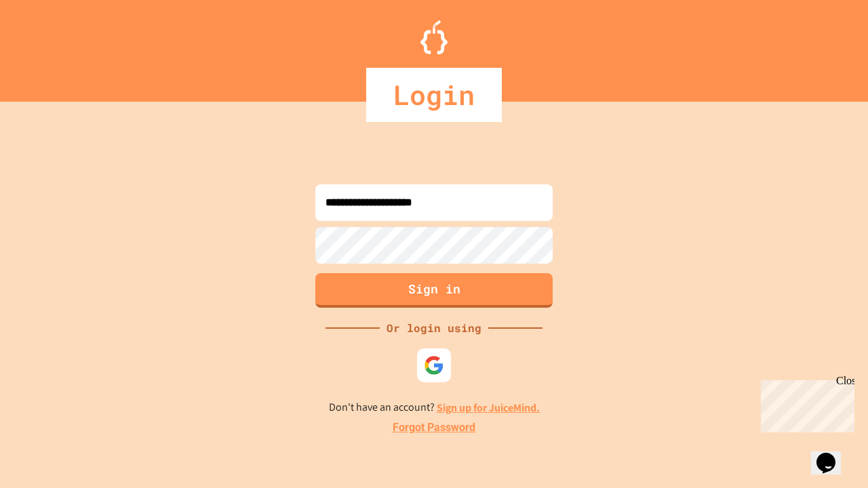  Describe the element at coordinates (434, 407) in the screenshot. I see `p: Don't have an account?` at that location.